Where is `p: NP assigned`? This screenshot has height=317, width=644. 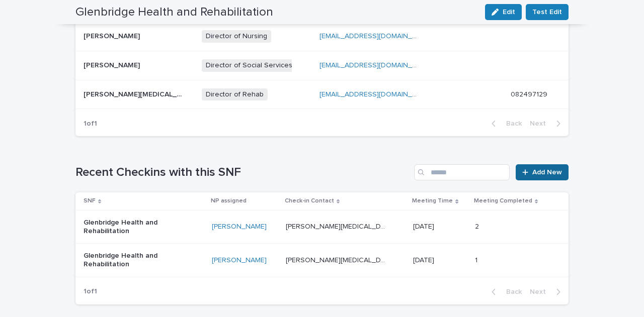 p: NP assigned is located at coordinates (228, 201).